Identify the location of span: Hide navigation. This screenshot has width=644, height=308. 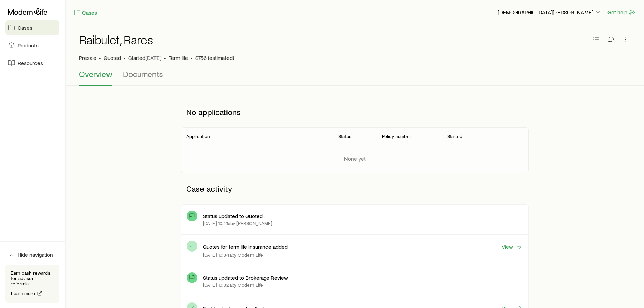
(35, 255).